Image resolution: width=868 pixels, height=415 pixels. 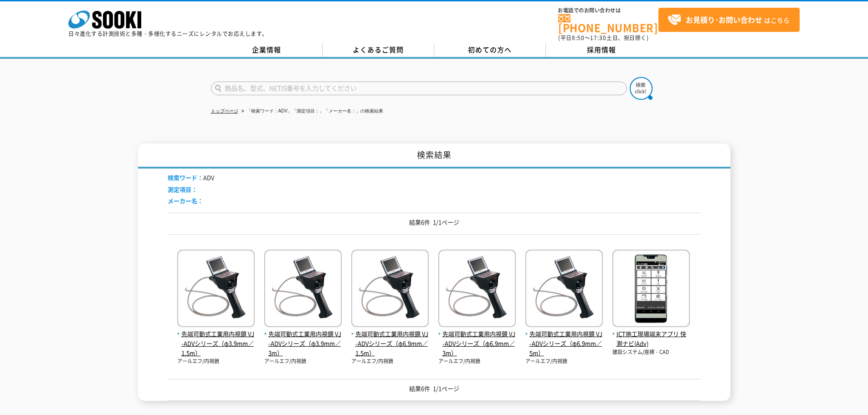 I want to click on img: VJ-ADVシリーズ（φ3.9mm／3m）, so click(x=303, y=289).